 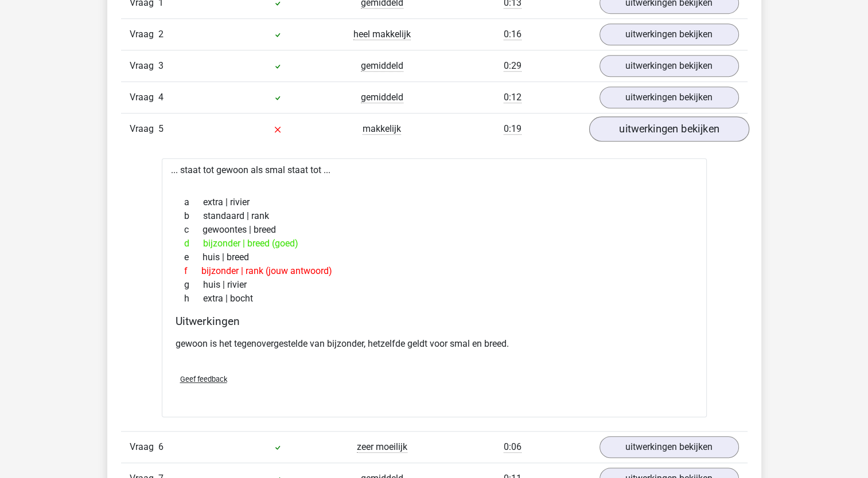 I want to click on span: h, so click(x=194, y=299).